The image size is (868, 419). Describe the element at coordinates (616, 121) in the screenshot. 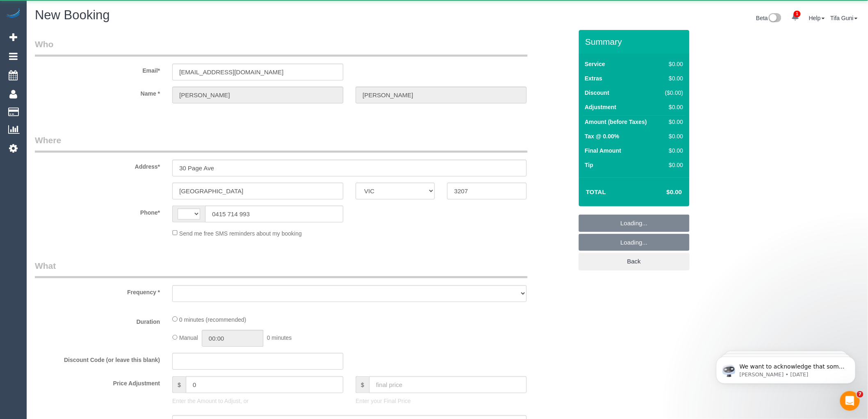

I see `label: Amount (before Taxes)` at that location.